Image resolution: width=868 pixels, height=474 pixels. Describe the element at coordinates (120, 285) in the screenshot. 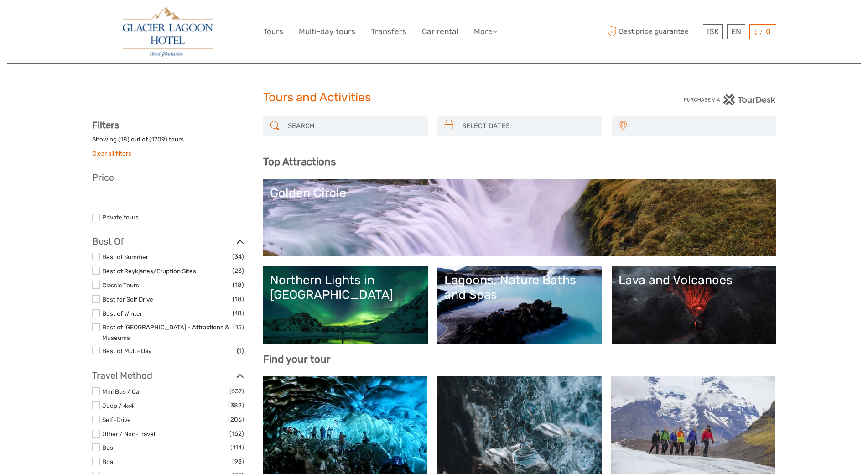

I see `a: Classic Tours` at that location.